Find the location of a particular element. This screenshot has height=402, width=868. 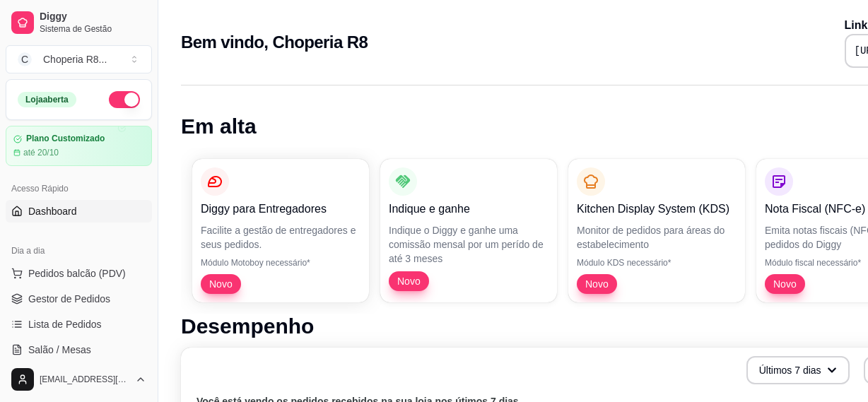

p: Diggy para Entregadores is located at coordinates (281, 210).